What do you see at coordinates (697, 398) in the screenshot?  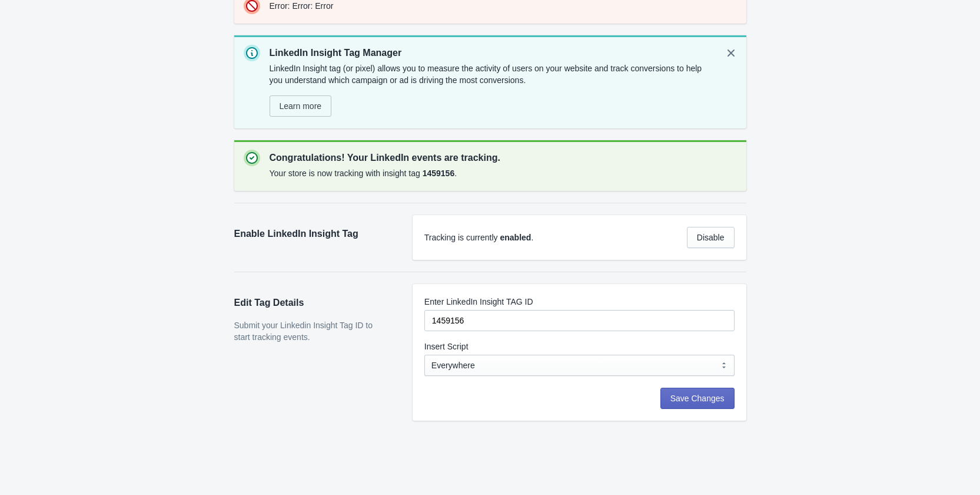 I see `button: Save Changes` at bounding box center [697, 398].